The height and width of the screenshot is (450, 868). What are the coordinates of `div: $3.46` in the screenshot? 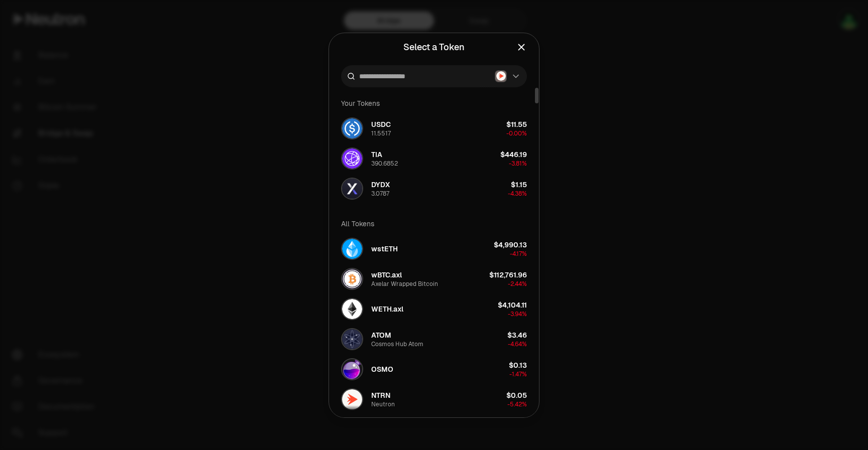 It's located at (517, 335).